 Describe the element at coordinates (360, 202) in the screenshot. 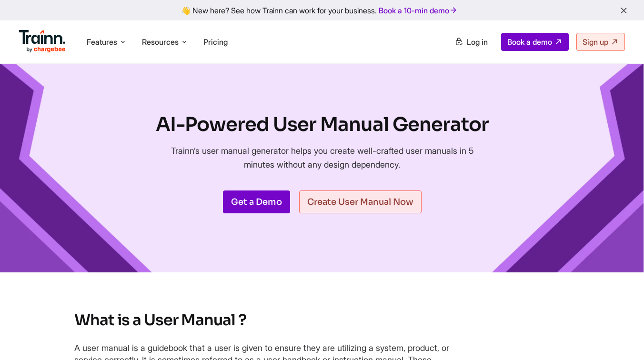

I see `a: Create User Manual Now` at that location.